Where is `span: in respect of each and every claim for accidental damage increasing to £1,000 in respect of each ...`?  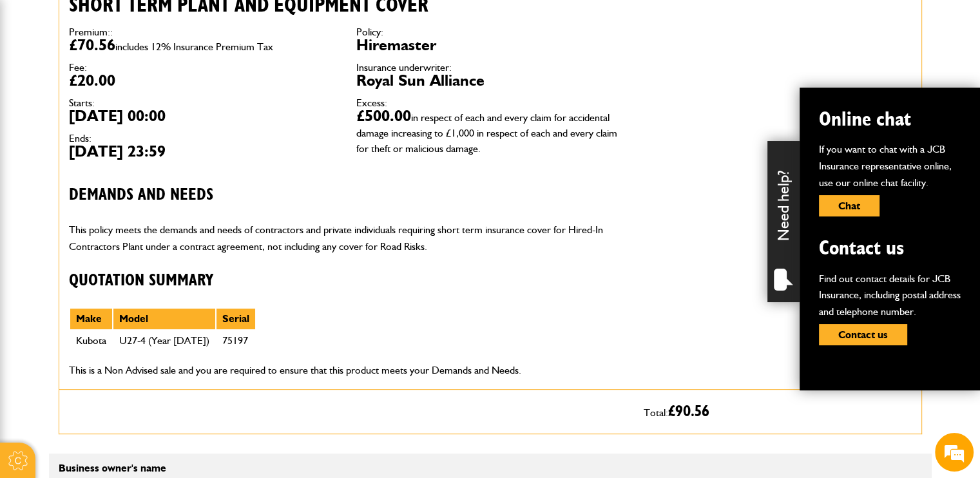 span: in respect of each and every claim for accidental damage increasing to £1,000 in respect of each ... is located at coordinates (487, 133).